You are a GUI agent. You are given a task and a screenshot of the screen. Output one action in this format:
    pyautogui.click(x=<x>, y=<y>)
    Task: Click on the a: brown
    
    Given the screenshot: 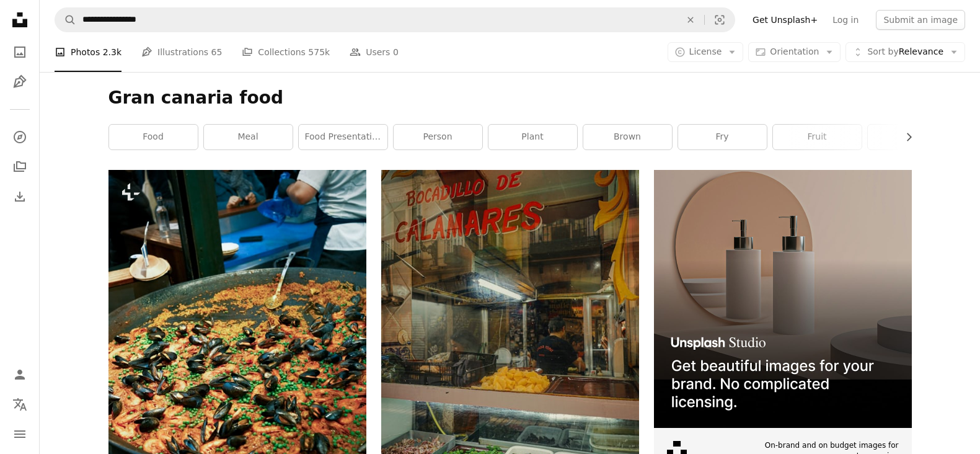 What is the action you would take?
    pyautogui.click(x=627, y=137)
    